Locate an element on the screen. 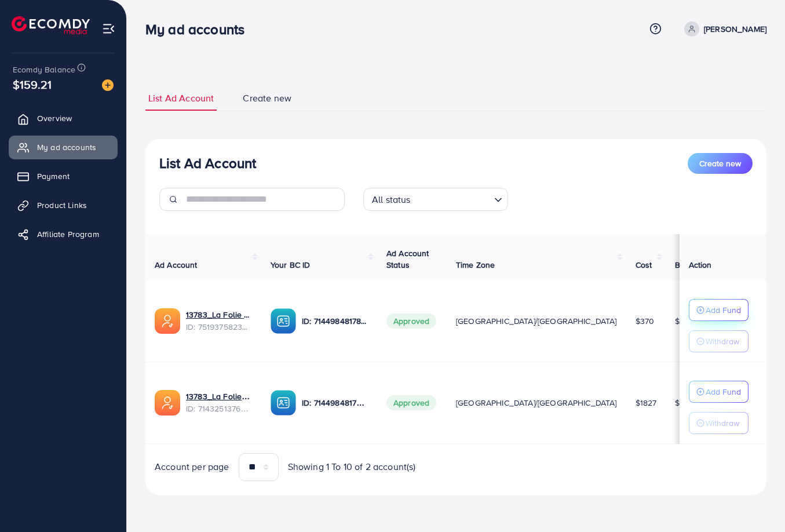 This screenshot has height=532, width=785. a: Overview is located at coordinates (63, 118).